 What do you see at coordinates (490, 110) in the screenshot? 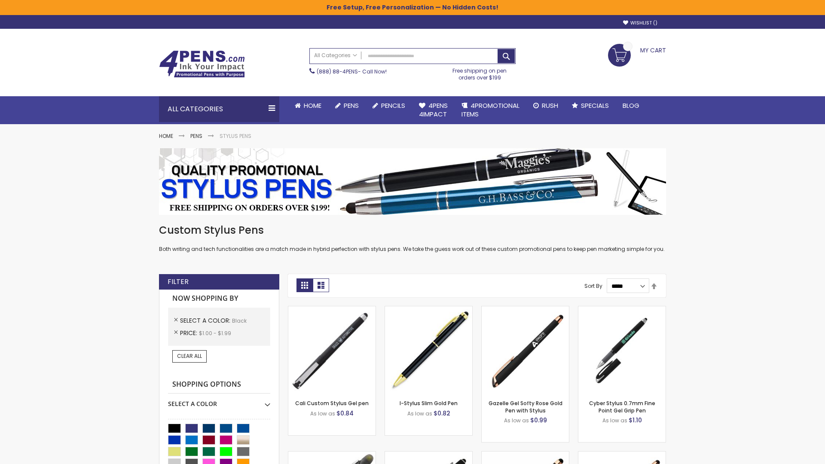
I see `span: 4PROMOTIONAL ITEMS` at bounding box center [490, 110].